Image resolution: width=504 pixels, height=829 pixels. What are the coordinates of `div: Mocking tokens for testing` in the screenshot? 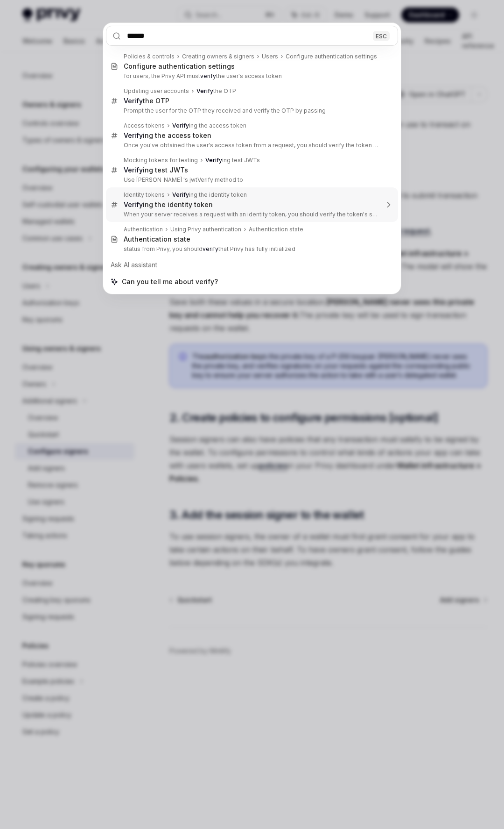 It's located at (160, 160).